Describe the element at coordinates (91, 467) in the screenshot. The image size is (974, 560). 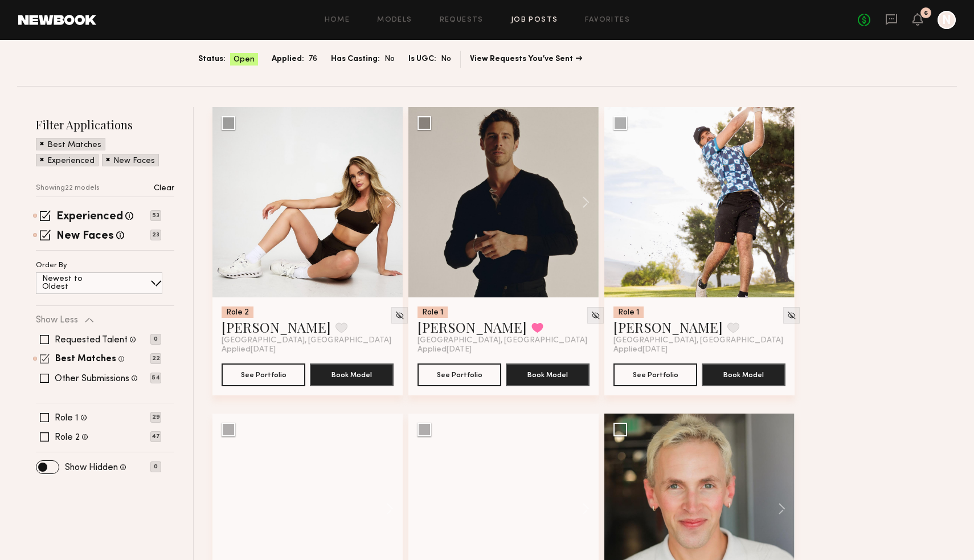
I see `label: Show Hidden` at that location.